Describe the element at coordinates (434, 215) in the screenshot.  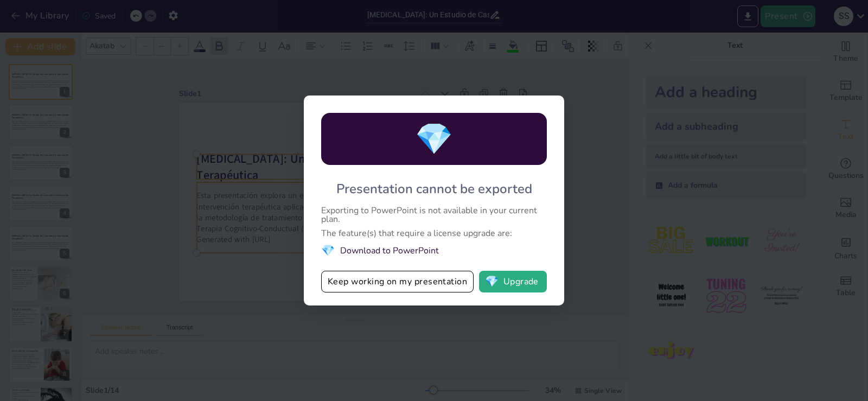
I see `div: Exporting to PowerPoint is not available in your current plan.` at that location.